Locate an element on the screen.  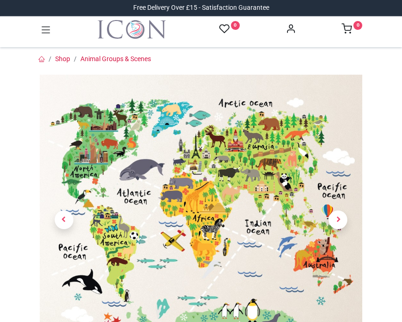
a: Animal Groups & Scenes is located at coordinates (115, 59).